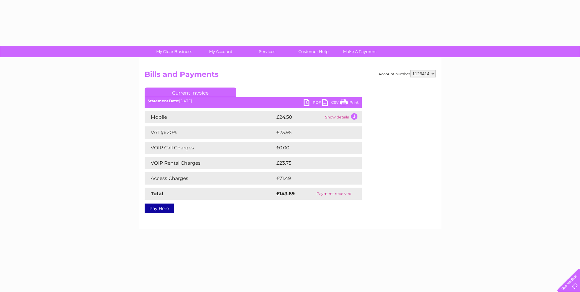 The height and width of the screenshot is (292, 580). What do you see at coordinates (210, 117) in the screenshot?
I see `td: Mobile` at bounding box center [210, 117].